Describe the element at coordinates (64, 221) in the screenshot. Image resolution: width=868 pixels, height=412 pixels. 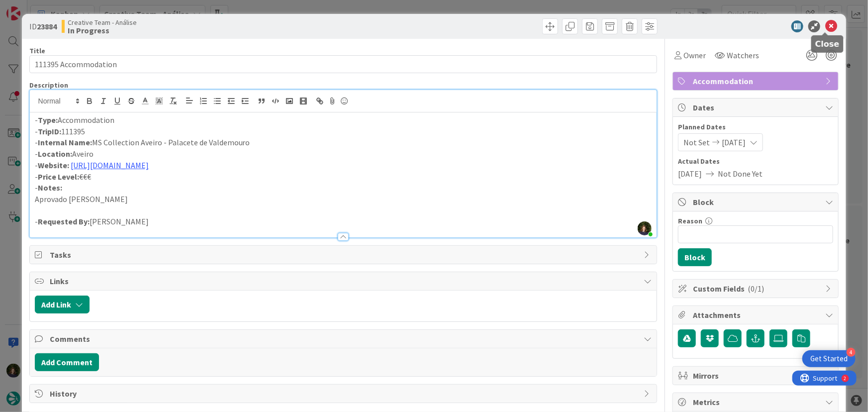
I see `strong: Requested By:` at that location.